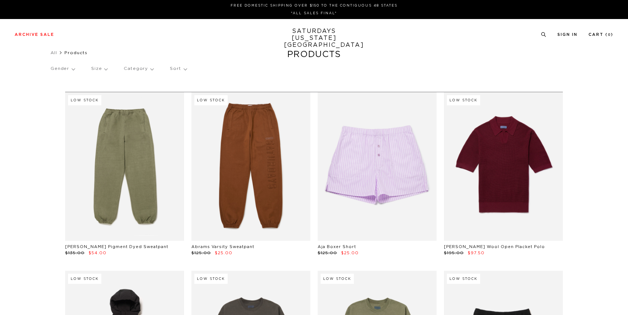 This screenshot has height=315, width=628. What do you see at coordinates (76, 53) in the screenshot?
I see `span: Products` at bounding box center [76, 53].